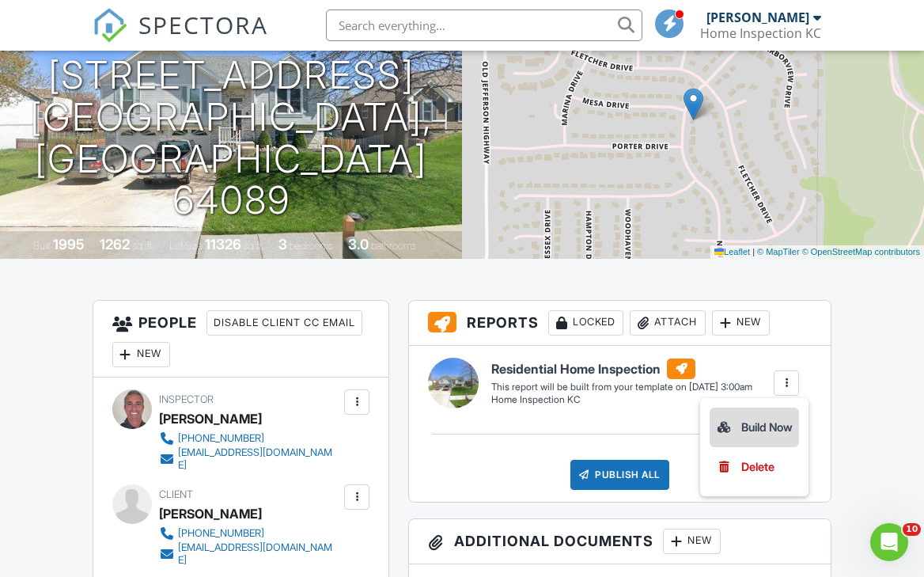  What do you see at coordinates (394, 245) in the screenshot?
I see `span: bathrooms` at bounding box center [394, 245].